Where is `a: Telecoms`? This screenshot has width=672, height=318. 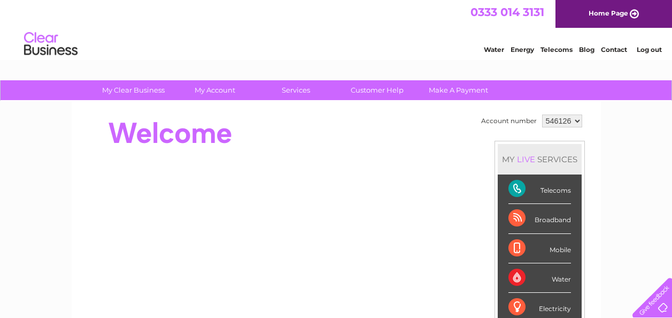
a: Telecoms is located at coordinates (557, 49).